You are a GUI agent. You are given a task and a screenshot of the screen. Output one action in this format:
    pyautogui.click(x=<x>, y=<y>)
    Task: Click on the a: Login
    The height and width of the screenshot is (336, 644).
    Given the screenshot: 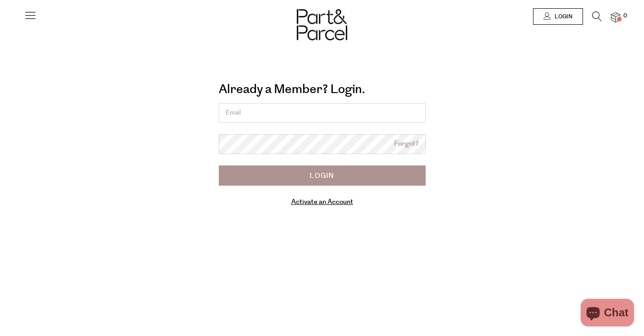 What is the action you would take?
    pyautogui.click(x=558, y=17)
    